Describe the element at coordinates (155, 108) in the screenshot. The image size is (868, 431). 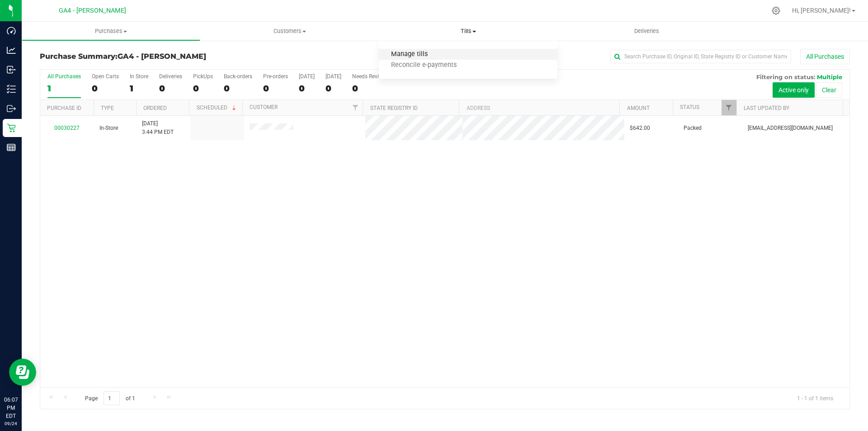
I see `a: Ordered` at that location.